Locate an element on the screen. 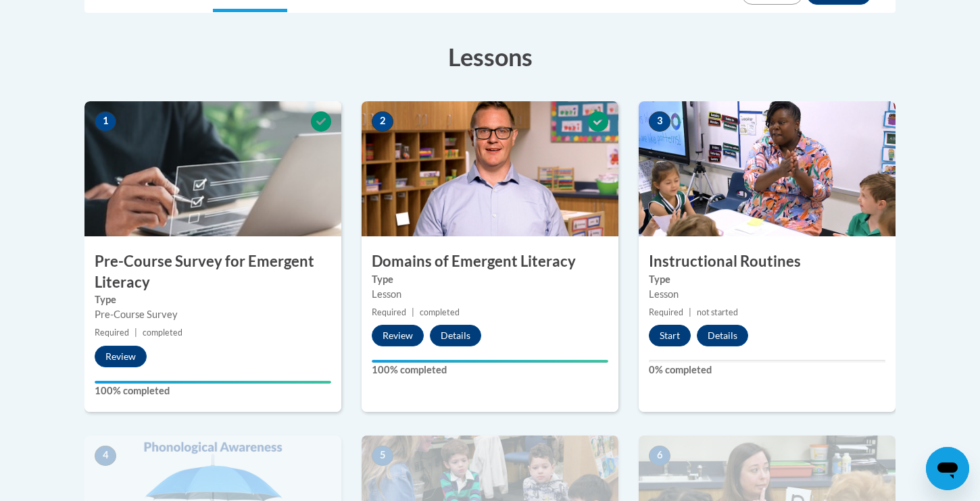 The width and height of the screenshot is (980, 501). div: Pre-Course Survey is located at coordinates (213, 315).